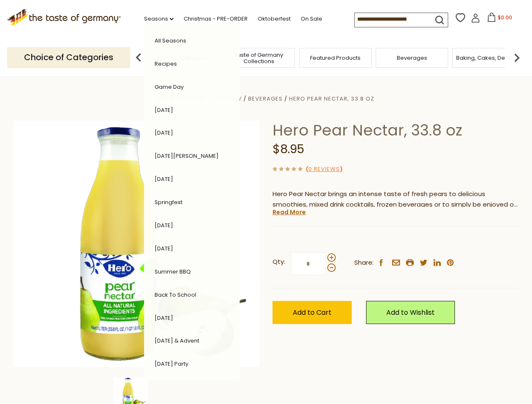  What do you see at coordinates (166, 64) in the screenshot?
I see `a: Recipes` at bounding box center [166, 64].